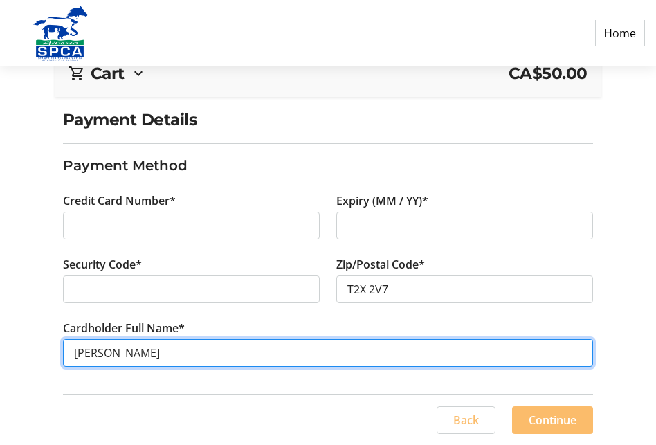 The image size is (656, 445). What do you see at coordinates (464, 289) in the screenshot?
I see `input: Zip/Postal Code` at bounding box center [464, 289].